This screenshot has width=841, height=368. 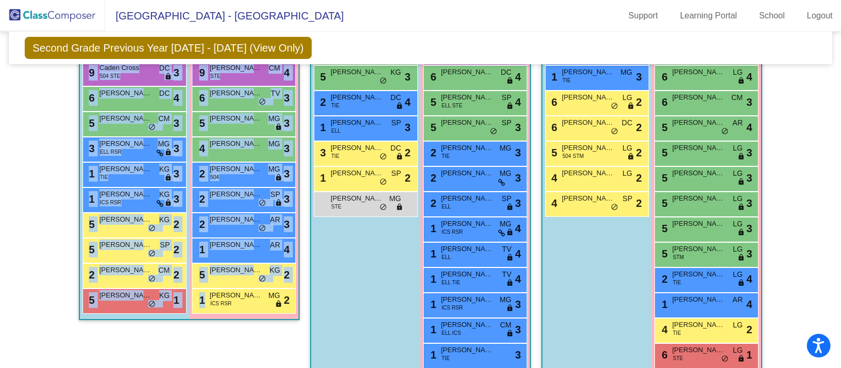 I want to click on span: 9, so click(x=201, y=73).